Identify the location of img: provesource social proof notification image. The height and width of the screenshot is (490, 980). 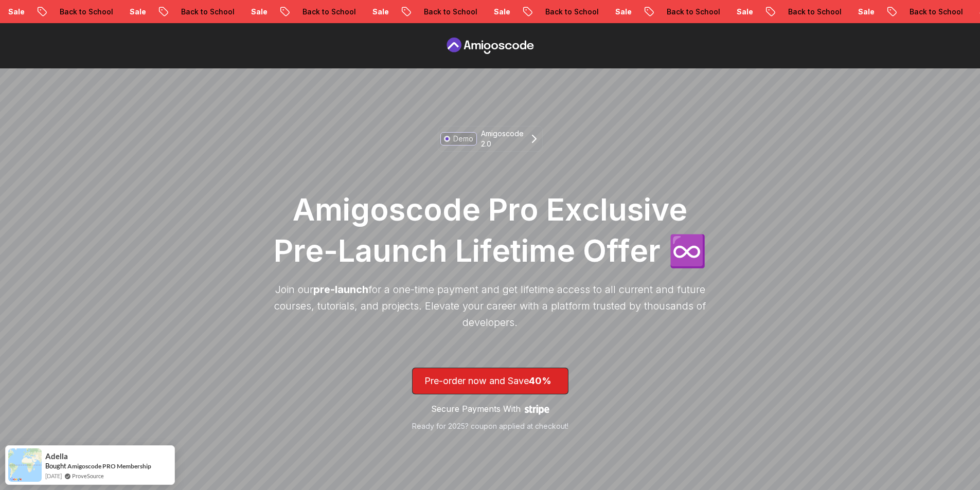
(25, 465).